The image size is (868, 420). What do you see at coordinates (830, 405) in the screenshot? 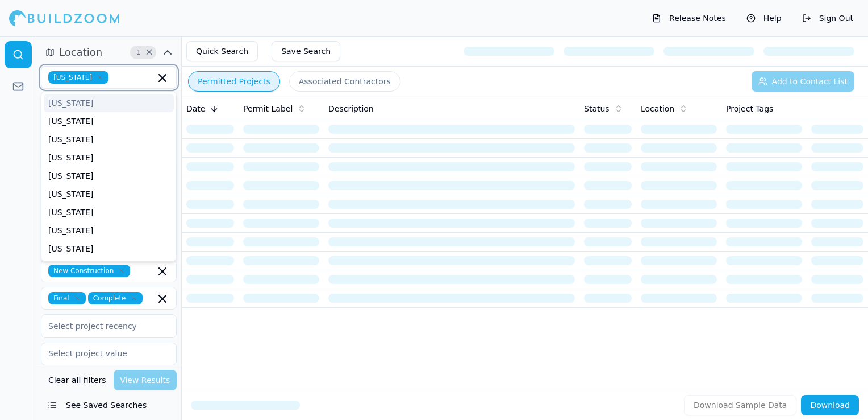
I see `button: Download` at bounding box center [830, 405].